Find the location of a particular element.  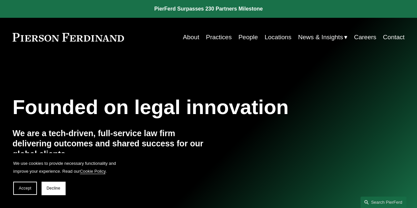

button: Accept is located at coordinates (25, 188).